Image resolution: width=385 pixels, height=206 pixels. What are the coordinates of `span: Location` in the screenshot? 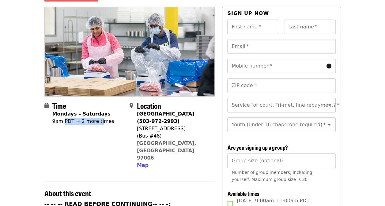 It's located at (149, 106).